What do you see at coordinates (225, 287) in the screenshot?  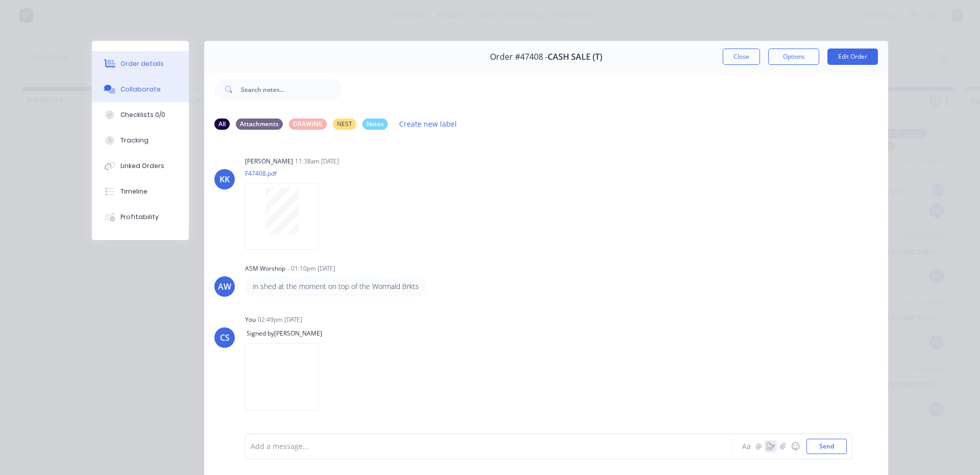 I see `div: AW` at bounding box center [225, 287].